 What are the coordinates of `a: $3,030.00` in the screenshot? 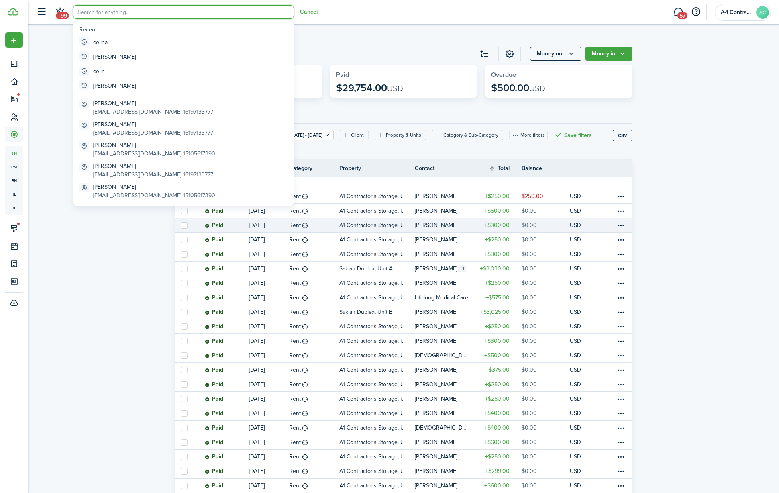 It's located at (498, 268).